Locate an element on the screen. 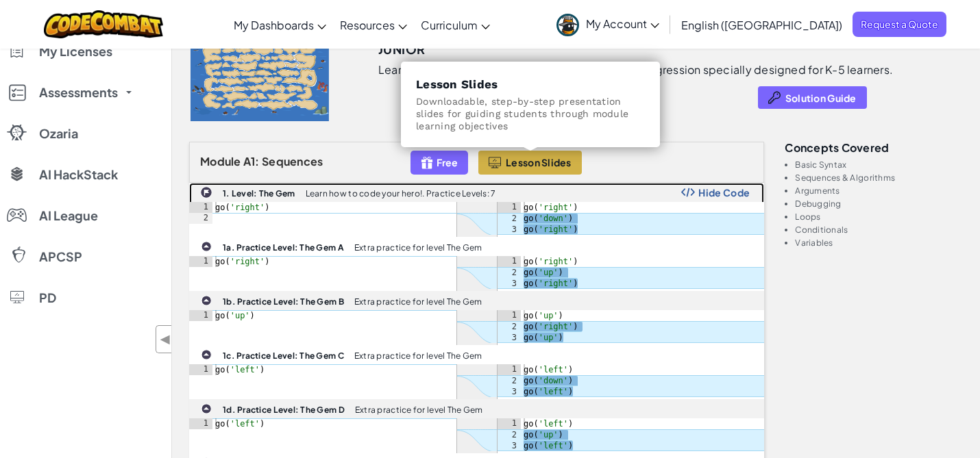  li: Sequences & Algorithms is located at coordinates (878, 178).